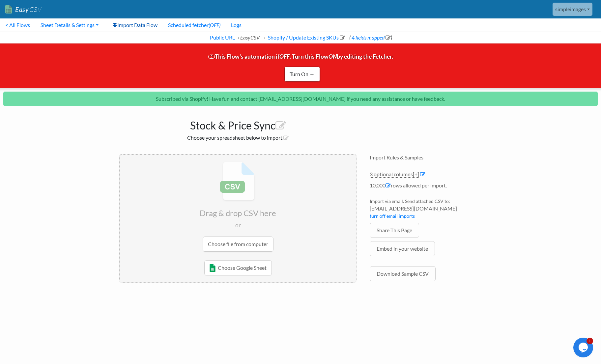  Describe the element at coordinates (238, 137) in the screenshot. I see `h2: Choose your spreadsheet below to import.` at that location.